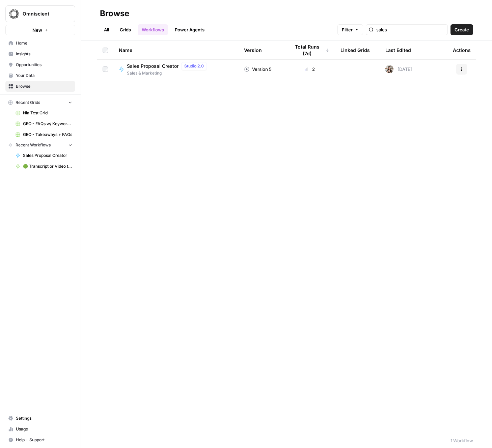 This screenshot has width=492, height=448. I want to click on span: Home, so click(44, 43).